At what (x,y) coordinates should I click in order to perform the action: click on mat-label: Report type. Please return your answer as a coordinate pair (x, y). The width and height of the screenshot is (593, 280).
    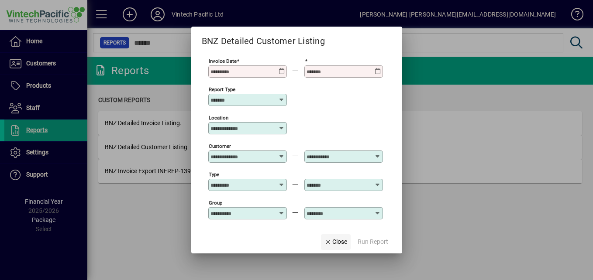
    Looking at the image, I should click on (222, 89).